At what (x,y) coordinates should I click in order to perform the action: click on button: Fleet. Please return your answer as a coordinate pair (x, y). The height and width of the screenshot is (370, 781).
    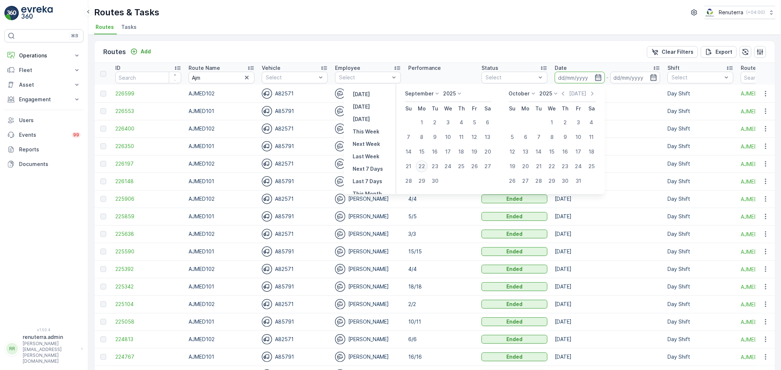
    Looking at the image, I should click on (44, 70).